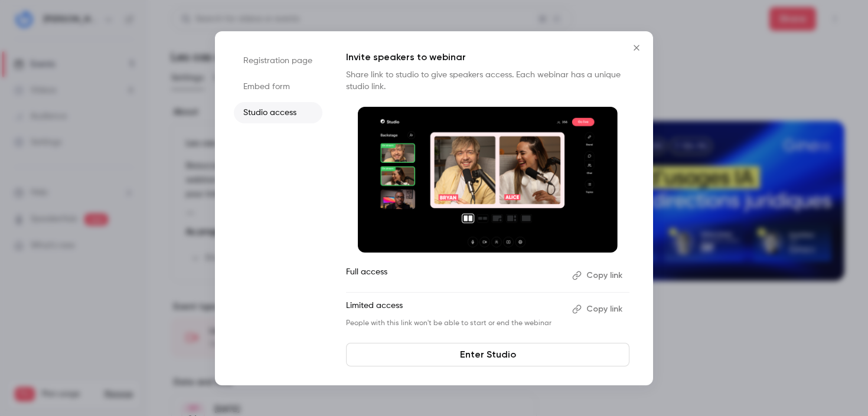 The image size is (868, 416). I want to click on p: Share link to studio to give speakers access. Each webinar has a unique studio link., so click(488, 81).